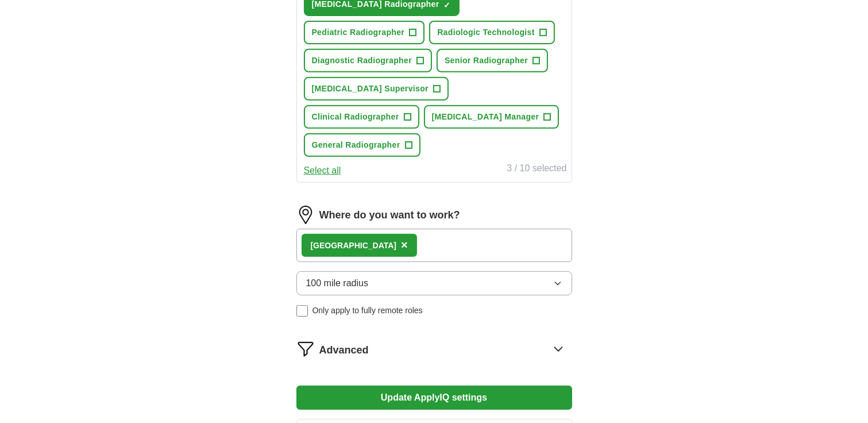 The height and width of the screenshot is (423, 868). Describe the element at coordinates (434, 283) in the screenshot. I see `button: 100 mile radius` at that location.